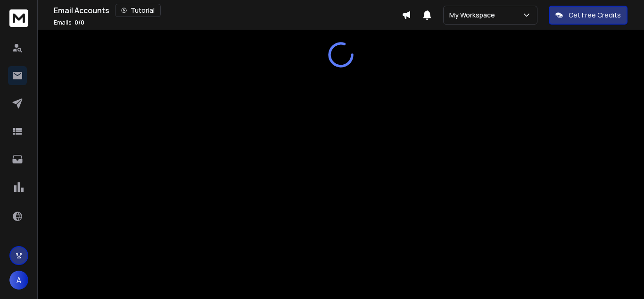 This screenshot has height=299, width=644. I want to click on button: A, so click(19, 280).